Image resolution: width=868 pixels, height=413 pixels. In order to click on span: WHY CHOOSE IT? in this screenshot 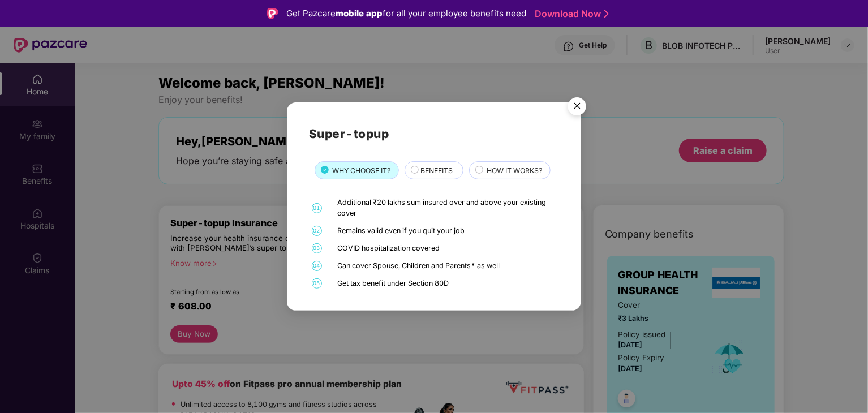, I will do `click(361, 170)`.